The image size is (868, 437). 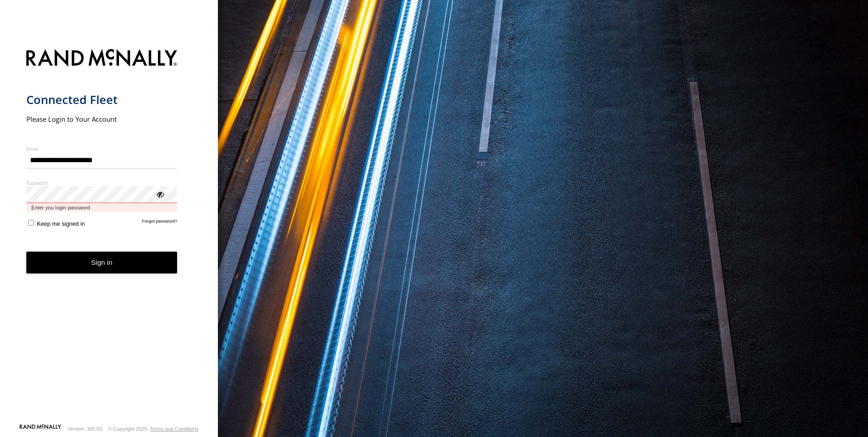 I want to click on a: Visit our Website, so click(x=41, y=429).